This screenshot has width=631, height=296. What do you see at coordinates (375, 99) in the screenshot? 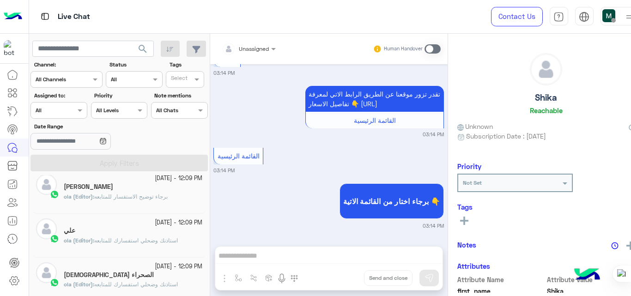
I see `p: 8/10/2025, 3:14 PM` at bounding box center [375, 99].